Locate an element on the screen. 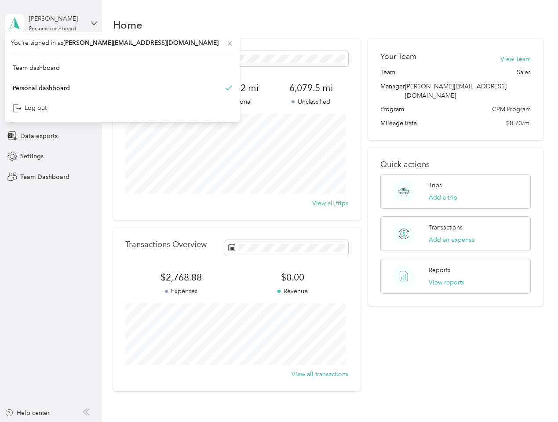 This screenshot has height=422, width=558. p: Transactions is located at coordinates (446, 227).